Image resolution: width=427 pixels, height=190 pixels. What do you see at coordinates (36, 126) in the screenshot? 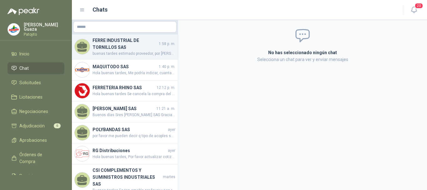
I see `a: Adjudicación6` at bounding box center [36, 126].